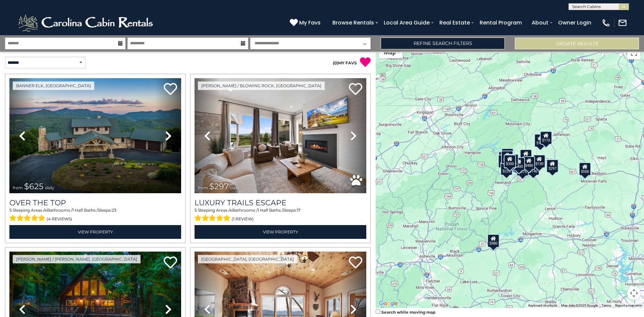  What do you see at coordinates (390, 52) in the screenshot?
I see `button: Change map style` at bounding box center [390, 52].